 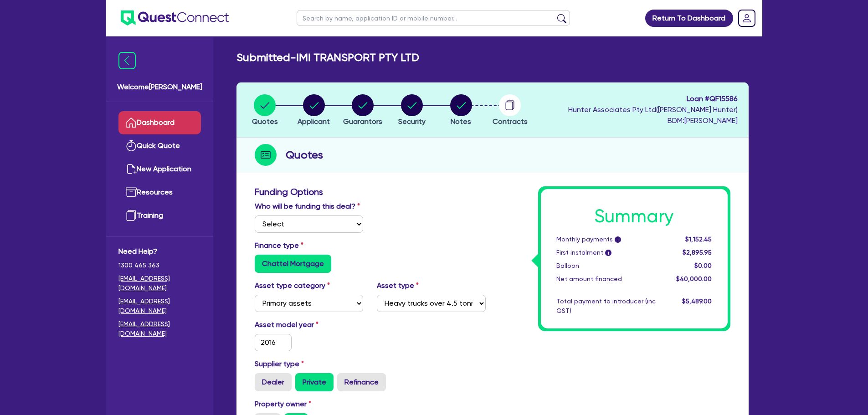 What do you see at coordinates (412, 122) in the screenshot?
I see `span: Security` at bounding box center [412, 122].